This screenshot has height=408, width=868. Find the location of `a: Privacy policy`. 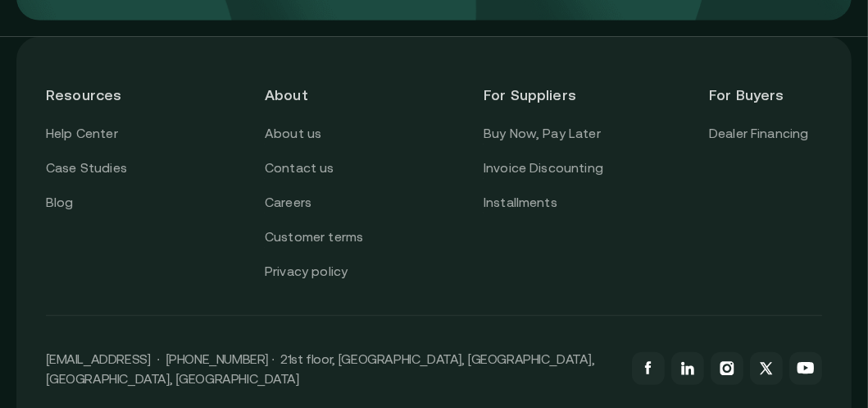

a: Privacy policy is located at coordinates (305, 271).